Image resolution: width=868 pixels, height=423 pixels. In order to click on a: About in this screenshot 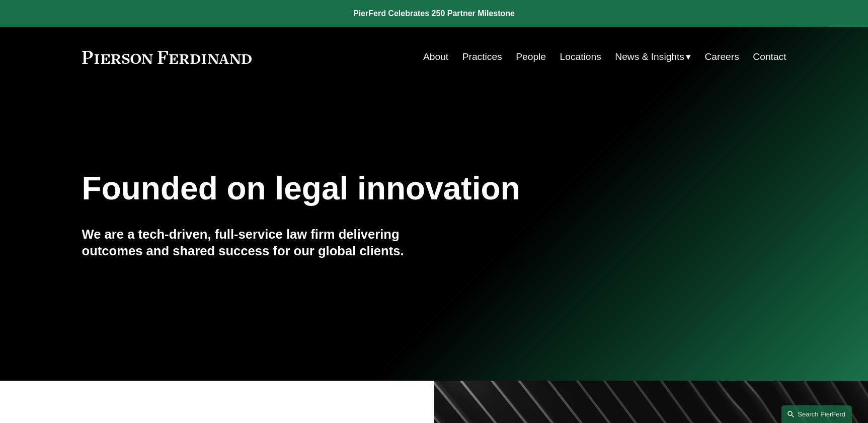, I will do `click(436, 57)`.